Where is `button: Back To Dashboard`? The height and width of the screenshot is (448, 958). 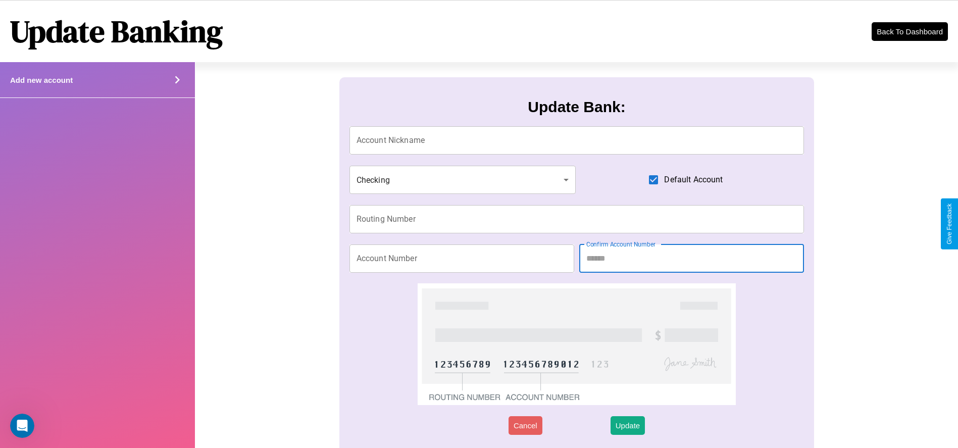 button: Back To Dashboard is located at coordinates (910, 31).